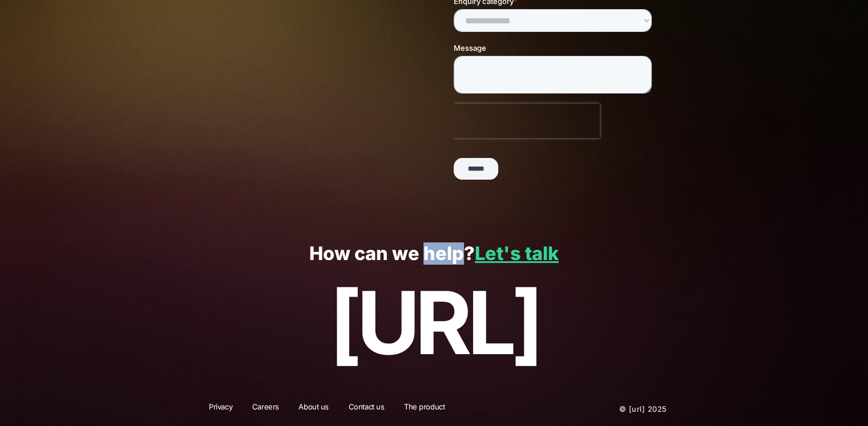 Image resolution: width=868 pixels, height=426 pixels. I want to click on a: Let's talk, so click(516, 253).